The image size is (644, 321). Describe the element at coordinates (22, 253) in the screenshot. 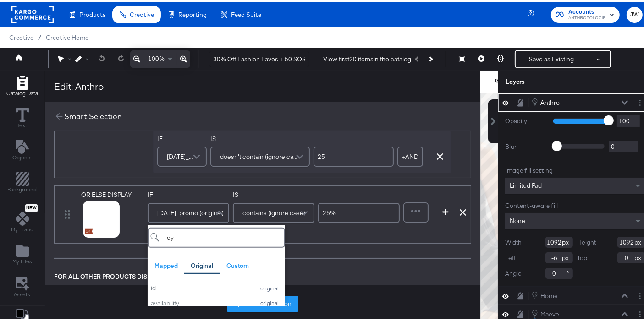

I see `button: Add Files` at that location.